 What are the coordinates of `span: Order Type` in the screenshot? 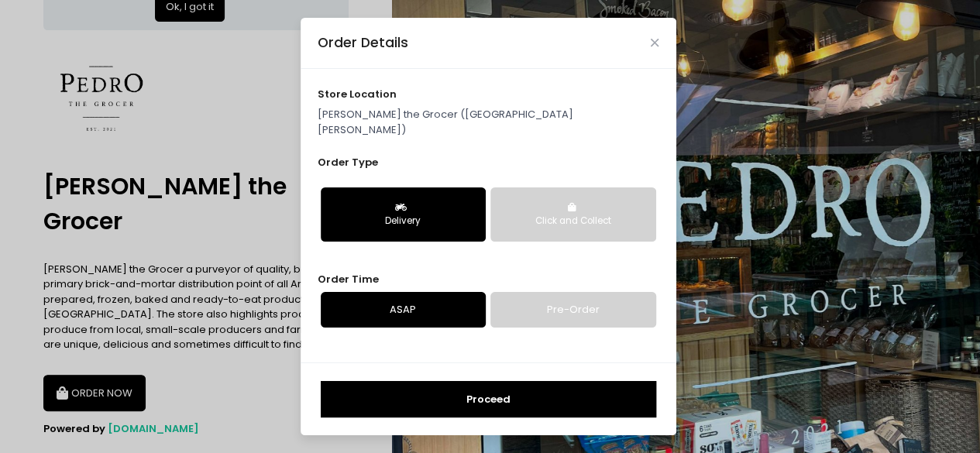 It's located at (348, 162).